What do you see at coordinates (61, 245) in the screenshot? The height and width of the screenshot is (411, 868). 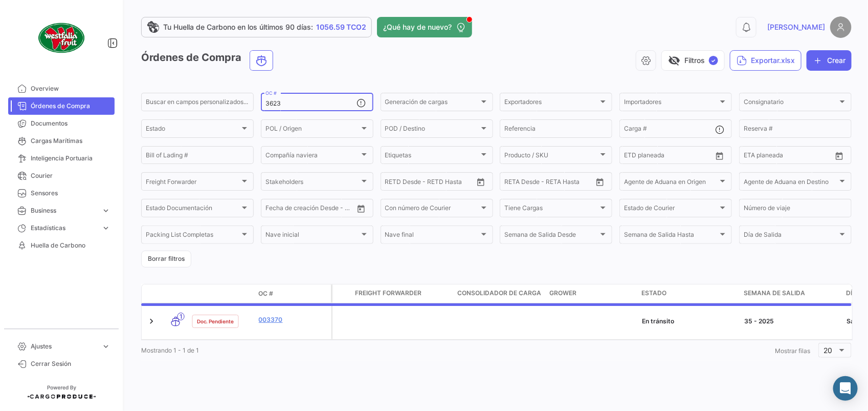 I see `a: Huella de Carbono` at bounding box center [61, 245].